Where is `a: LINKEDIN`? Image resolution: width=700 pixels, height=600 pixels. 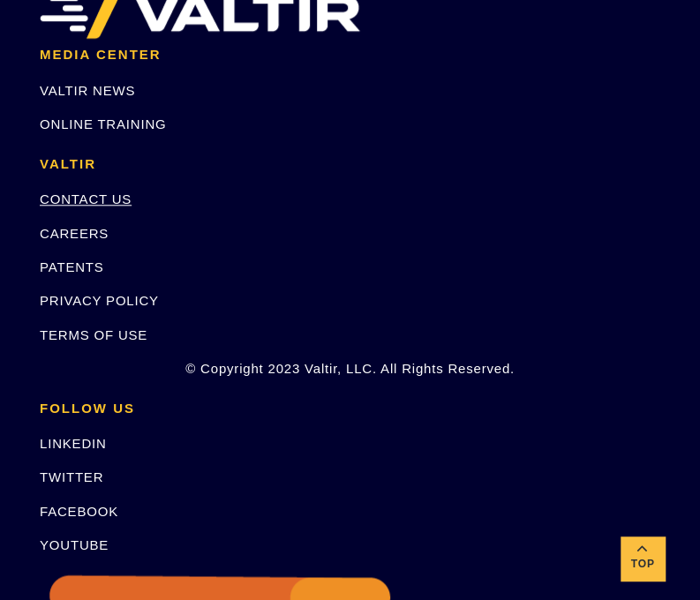 a: LINKEDIN is located at coordinates (73, 443).